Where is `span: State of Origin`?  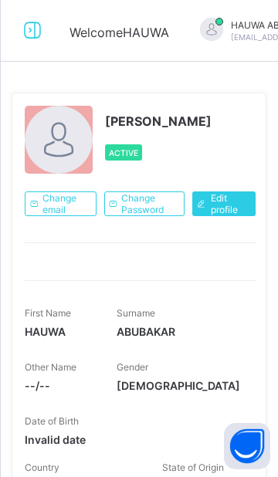
span: State of Origin is located at coordinates (193, 467).